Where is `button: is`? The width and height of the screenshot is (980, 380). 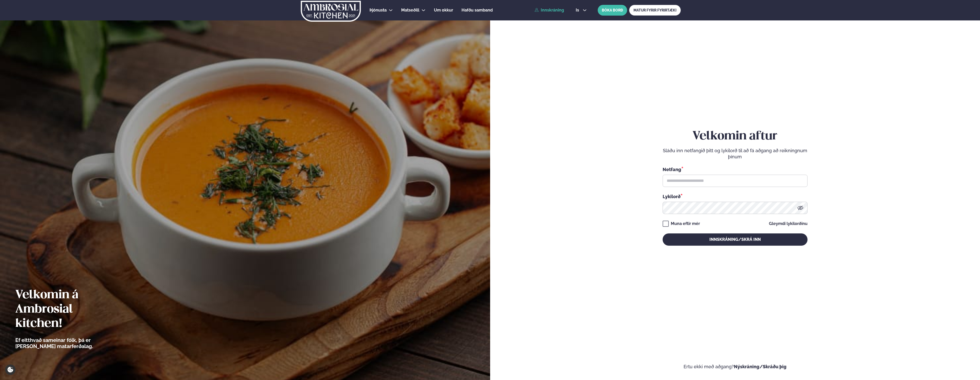 button: is is located at coordinates (581, 10).